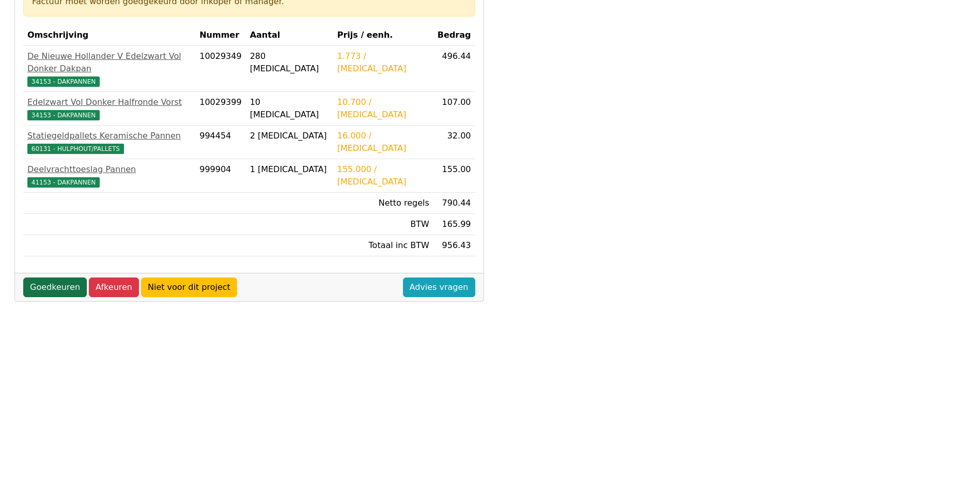 The height and width of the screenshot is (493, 980). I want to click on td: 165.99, so click(454, 225).